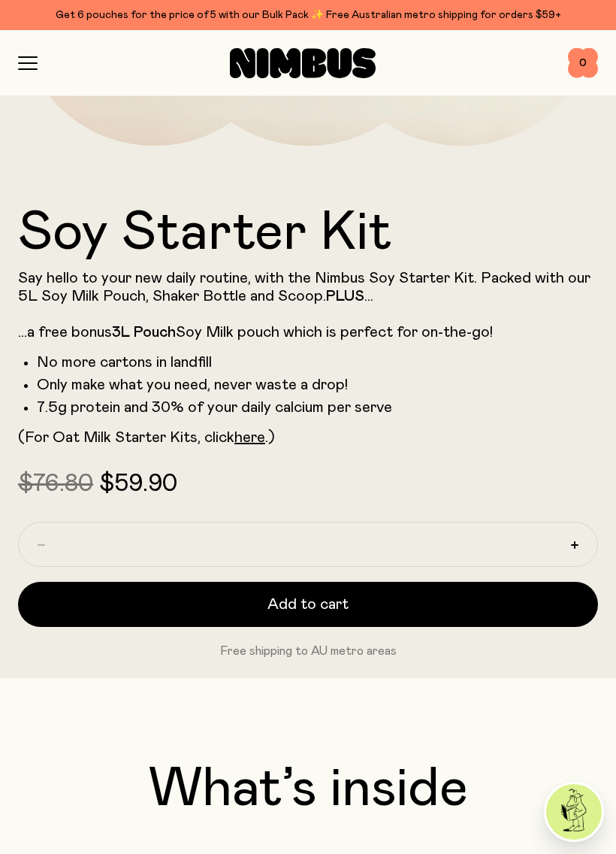 The image size is (616, 854). Describe the element at coordinates (139, 484) in the screenshot. I see `span: $59.90` at that location.